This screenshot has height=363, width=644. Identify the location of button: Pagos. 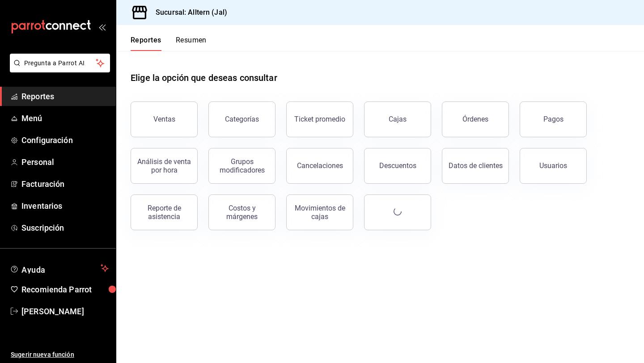
(553, 120).